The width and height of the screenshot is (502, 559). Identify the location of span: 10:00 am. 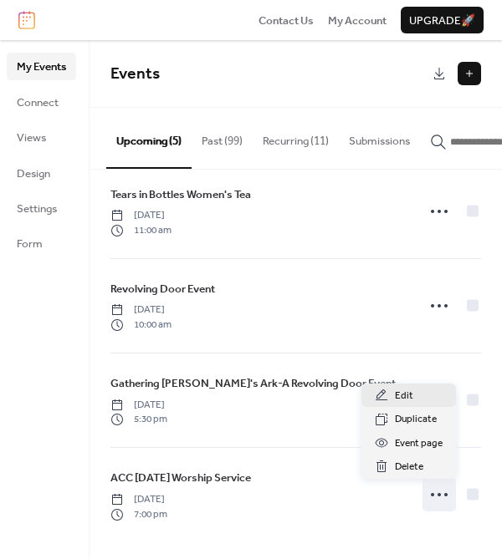
(140, 325).